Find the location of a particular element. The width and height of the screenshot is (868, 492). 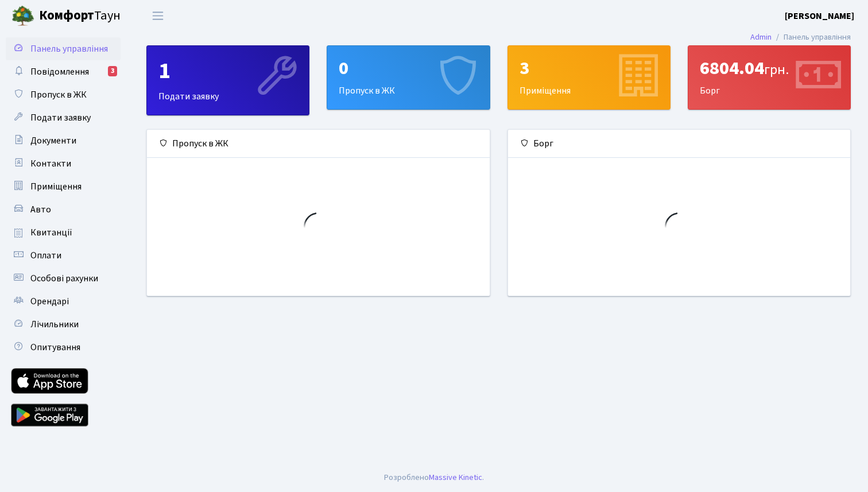

a: Опитування is located at coordinates (63, 347).